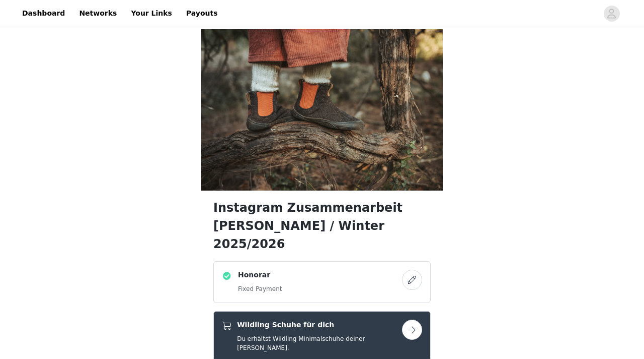 This screenshot has width=644, height=359. What do you see at coordinates (611, 14) in the screenshot?
I see `div: avatar` at bounding box center [611, 14].